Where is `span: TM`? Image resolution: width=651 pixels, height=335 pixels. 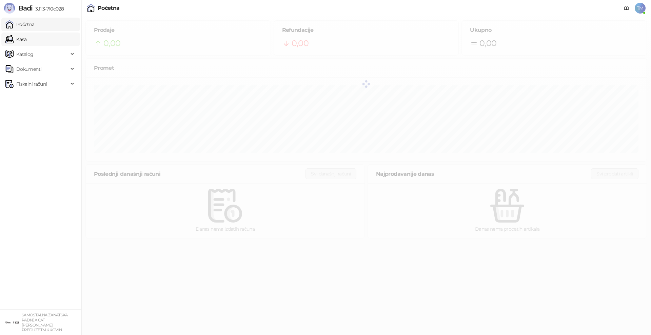
span: TM is located at coordinates (640, 8).